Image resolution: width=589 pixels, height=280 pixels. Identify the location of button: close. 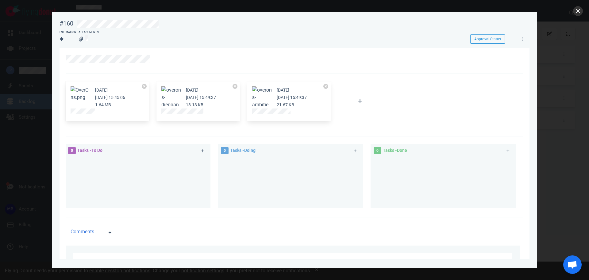
(578, 11).